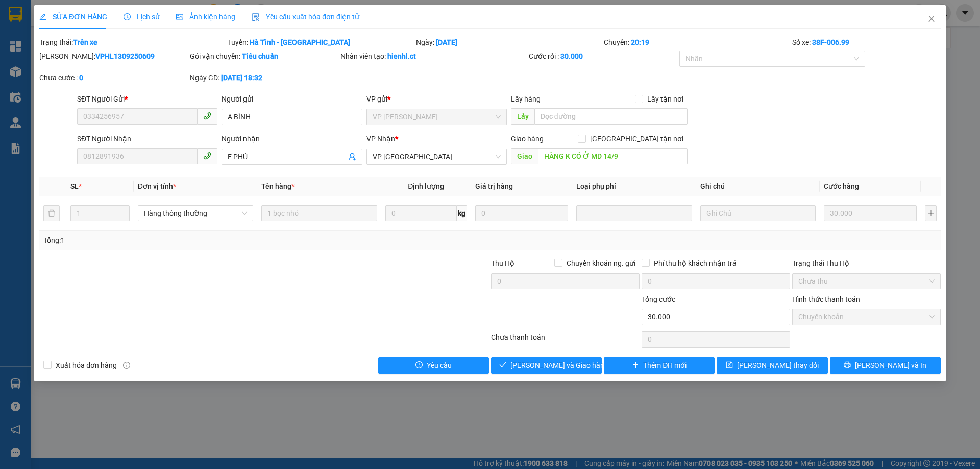 The image size is (980, 469). What do you see at coordinates (758, 186) in the screenshot?
I see `th: Ghi chú` at bounding box center [758, 186].